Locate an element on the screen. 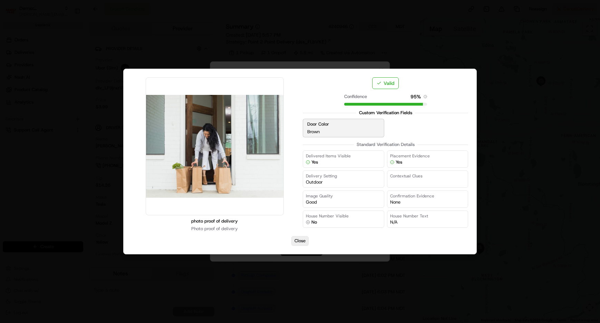  p: photo proof of delivery is located at coordinates (214, 221).